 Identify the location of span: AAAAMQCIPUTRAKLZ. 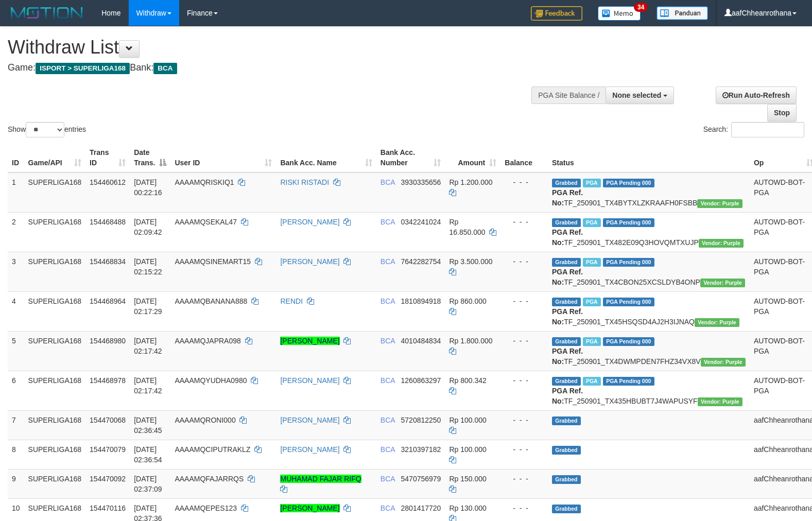
(212, 449).